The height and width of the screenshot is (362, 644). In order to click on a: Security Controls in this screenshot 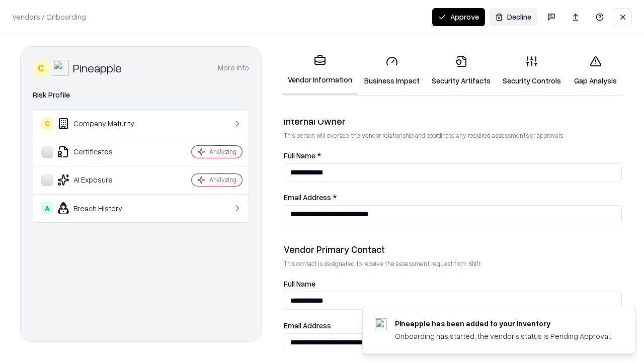, I will do `click(532, 70)`.